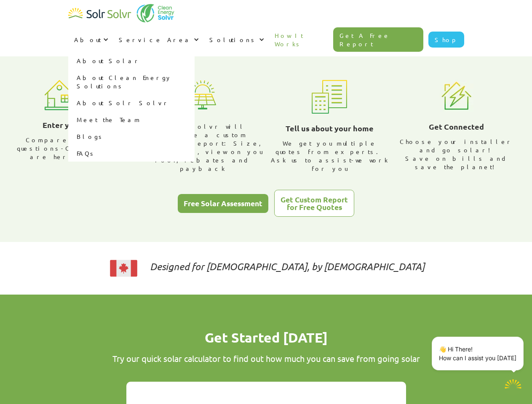 This screenshot has height=404, width=532. I want to click on div: Compare quotes, ask questions-Our advisors are here to help., so click(76, 148).